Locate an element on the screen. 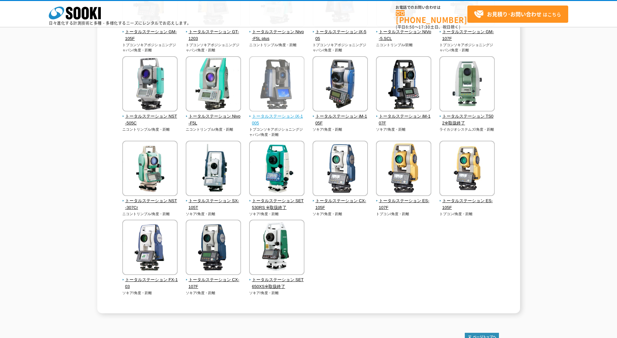 This screenshot has height=338, width=617. span: トータルステーション CX-105F is located at coordinates (340, 205).